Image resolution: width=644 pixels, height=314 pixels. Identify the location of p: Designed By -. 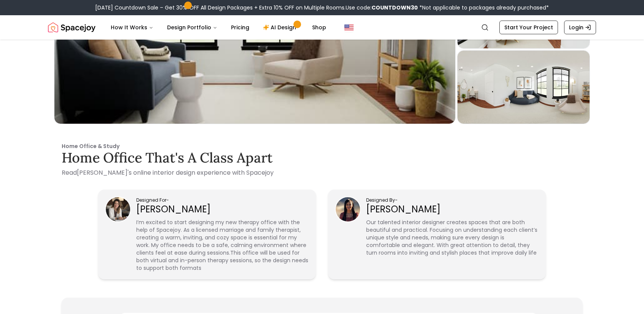
(452, 200).